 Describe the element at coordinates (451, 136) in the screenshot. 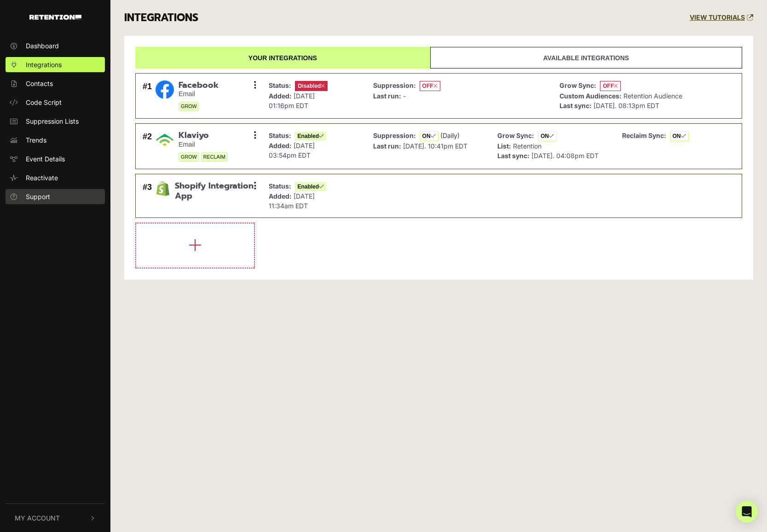

I see `span: (Daily)` at that location.